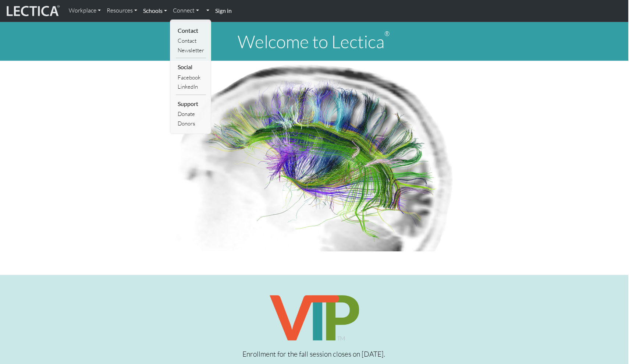  I want to click on li: Contact, so click(191, 30).